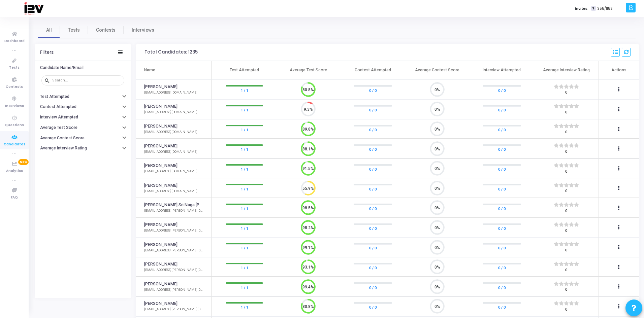 The image size is (644, 318). I want to click on span: All, so click(49, 30).